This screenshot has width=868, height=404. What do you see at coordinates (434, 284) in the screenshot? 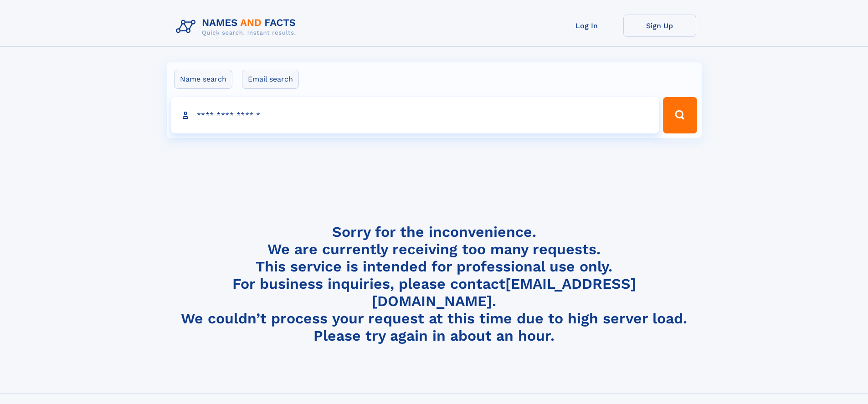
I see `h4: Sorry for the inconvenience. We are currently receiving too many requests. This service is intend...` at bounding box center [434, 284].